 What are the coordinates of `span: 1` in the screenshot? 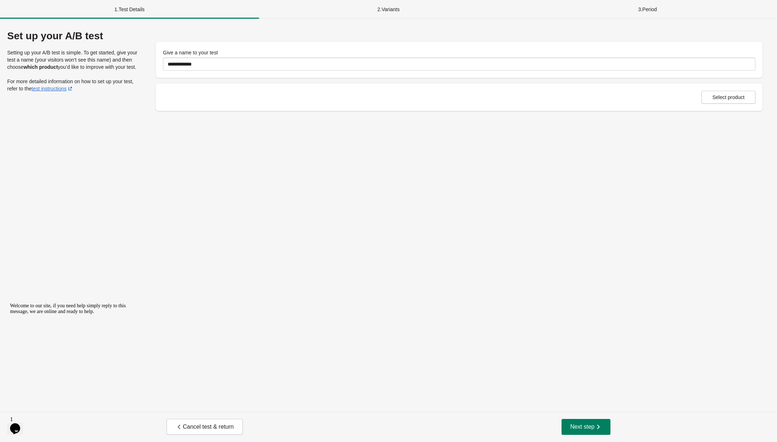 It's located at (4, 6).